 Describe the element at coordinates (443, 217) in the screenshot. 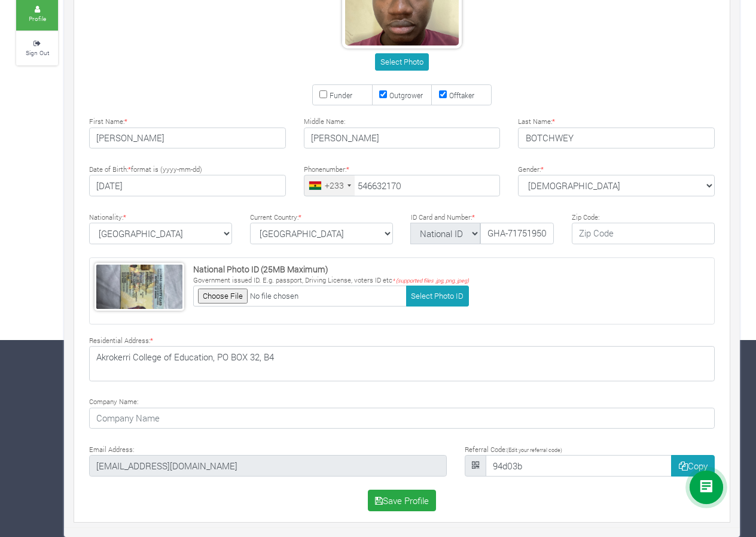

I see `label: ID Card and Number:` at that location.